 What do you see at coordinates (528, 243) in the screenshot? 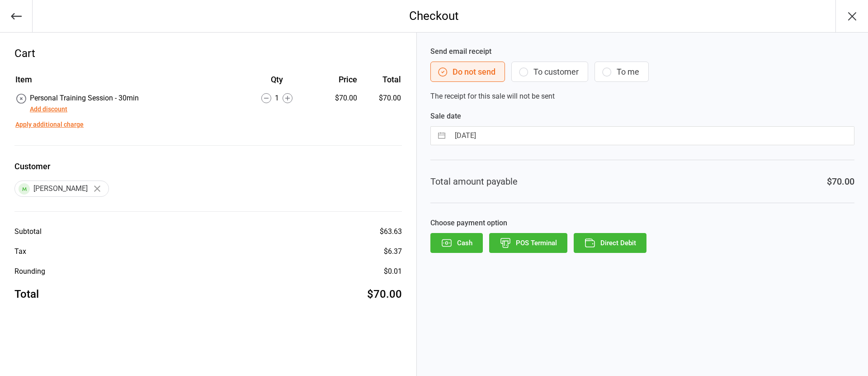
I see `button: POS Terminal` at bounding box center [528, 243].